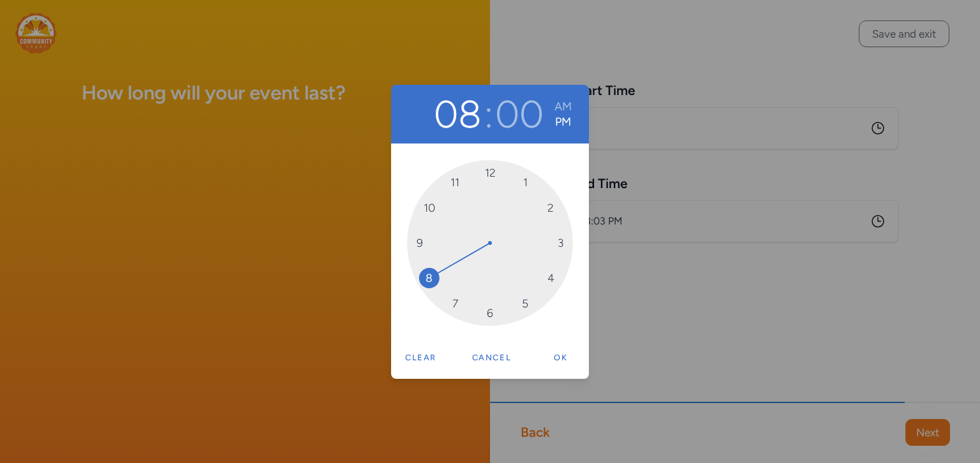 The width and height of the screenshot is (980, 463). I want to click on span: 2, so click(550, 208).